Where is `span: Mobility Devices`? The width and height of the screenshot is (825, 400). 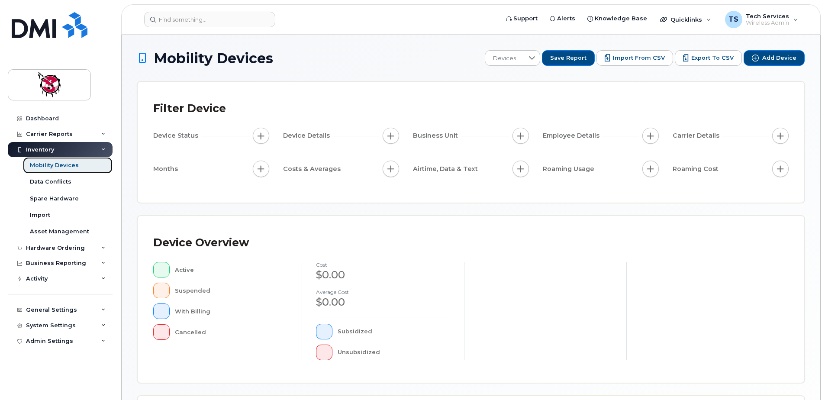 span: Mobility Devices is located at coordinates (213, 58).